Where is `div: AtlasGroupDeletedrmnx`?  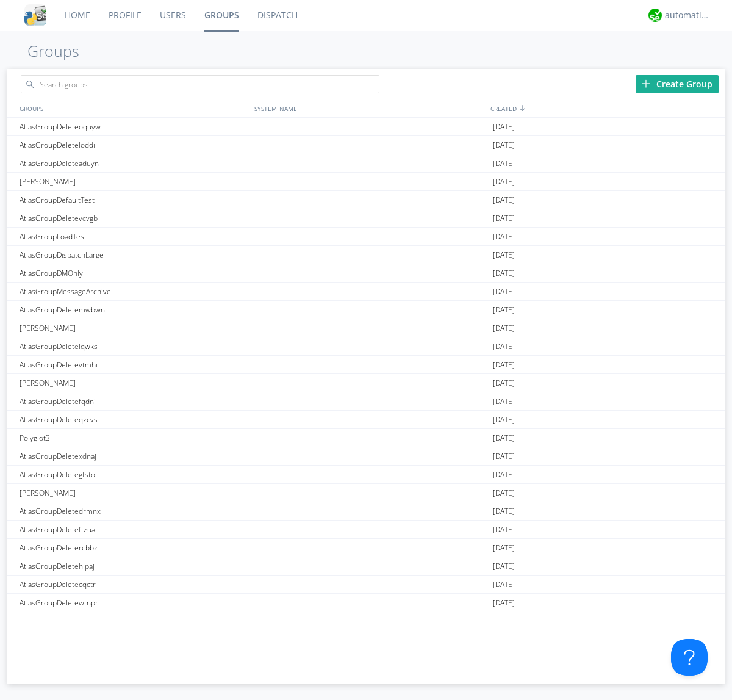
div: AtlasGroupDeletedrmnx is located at coordinates (134, 511).